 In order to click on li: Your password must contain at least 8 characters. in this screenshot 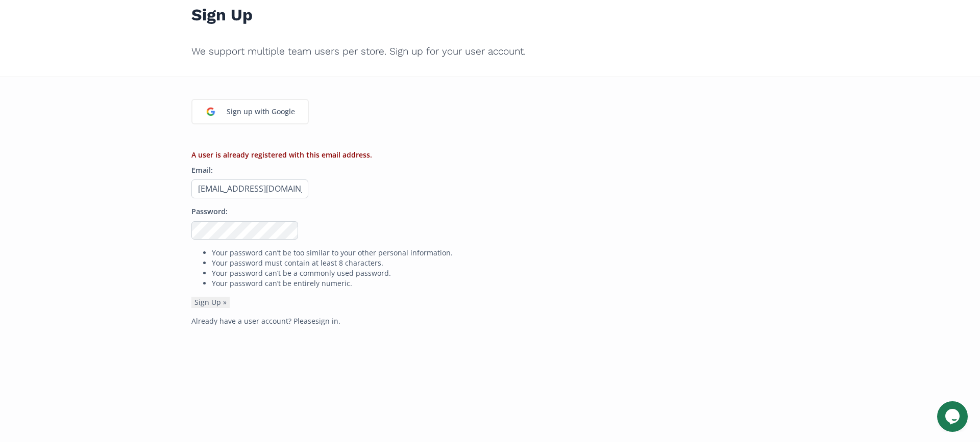, I will do `click(501, 263)`.